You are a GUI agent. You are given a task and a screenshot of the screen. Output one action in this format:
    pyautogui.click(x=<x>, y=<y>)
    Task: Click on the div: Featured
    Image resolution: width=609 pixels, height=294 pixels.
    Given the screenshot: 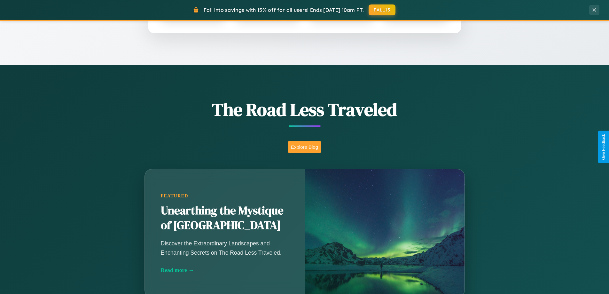 What is the action you would take?
    pyautogui.click(x=225, y=196)
    